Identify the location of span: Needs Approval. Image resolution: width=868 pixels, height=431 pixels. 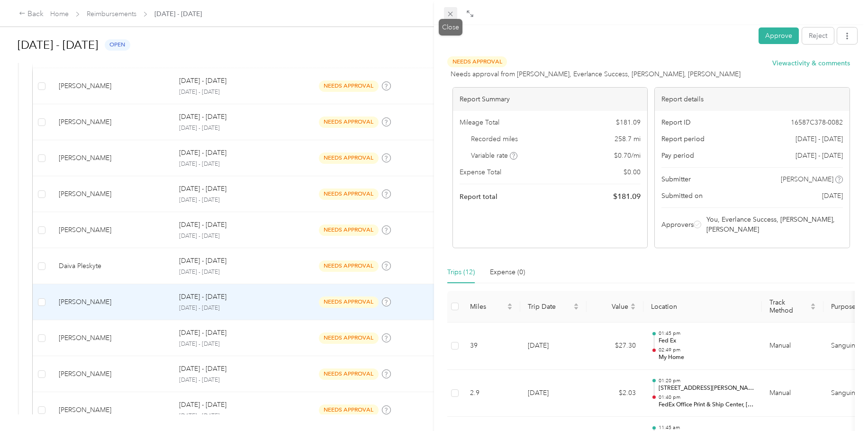
(477, 61).